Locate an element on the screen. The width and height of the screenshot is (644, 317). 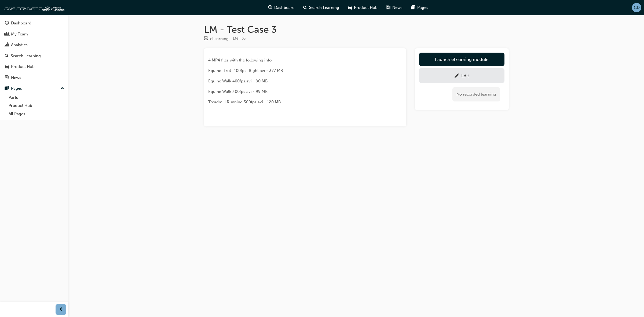
div: Product Hub is located at coordinates (23, 67).